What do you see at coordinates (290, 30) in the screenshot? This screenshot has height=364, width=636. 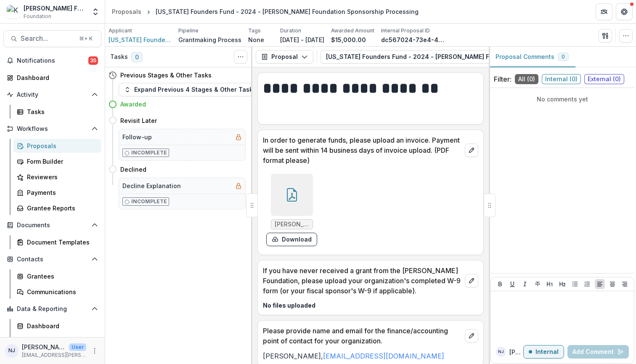 I see `p: Duration` at bounding box center [290, 30].